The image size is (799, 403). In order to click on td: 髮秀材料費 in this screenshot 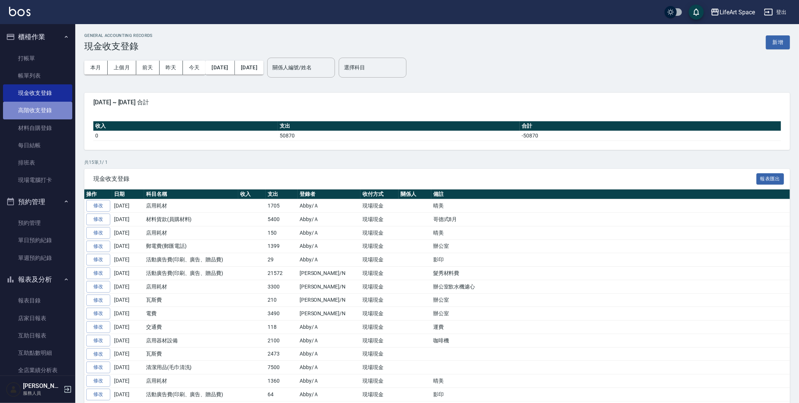, I will do `click(610, 273)`.